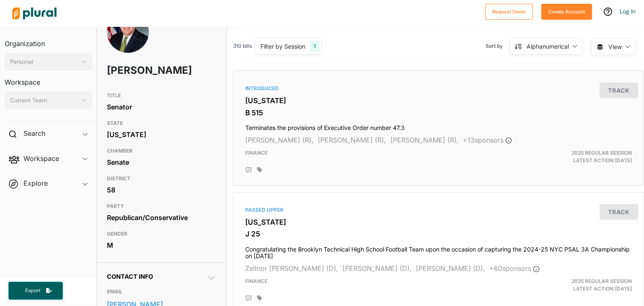  What do you see at coordinates (439, 113) in the screenshot?
I see `h3: B 515` at bounding box center [439, 113].